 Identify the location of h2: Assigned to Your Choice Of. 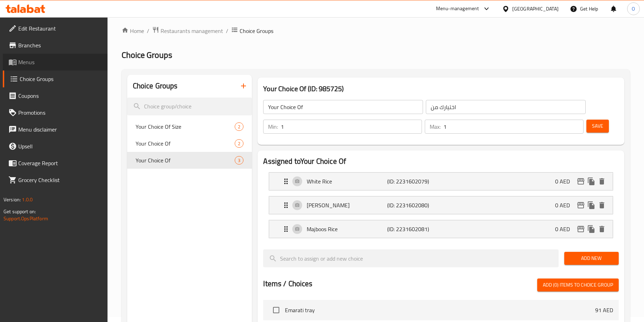
(441, 161).